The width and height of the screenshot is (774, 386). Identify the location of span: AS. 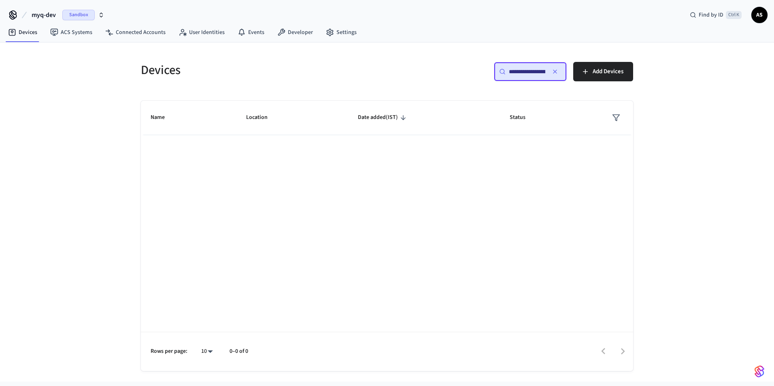
(759, 15).